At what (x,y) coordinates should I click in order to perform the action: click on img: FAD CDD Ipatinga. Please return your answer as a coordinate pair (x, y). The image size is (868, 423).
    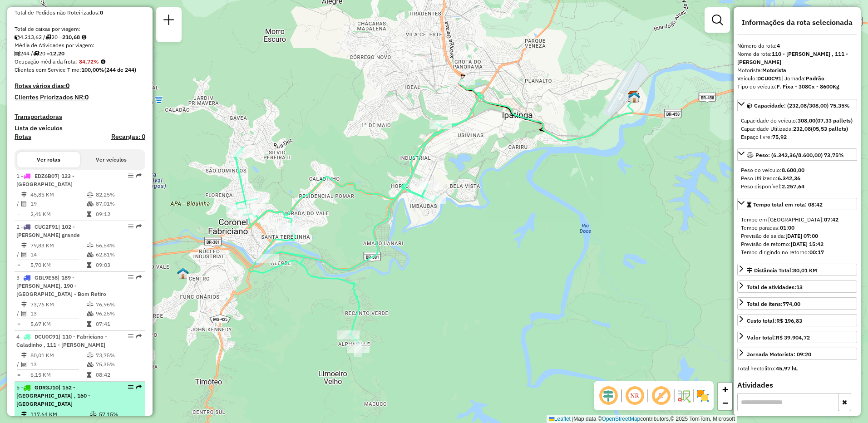
    Looking at the image, I should click on (634, 97).